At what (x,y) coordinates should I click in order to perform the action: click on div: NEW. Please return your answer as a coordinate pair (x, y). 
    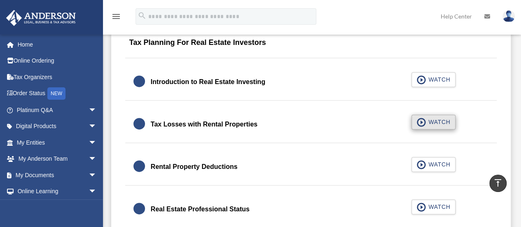
    Looking at the image, I should click on (56, 94).